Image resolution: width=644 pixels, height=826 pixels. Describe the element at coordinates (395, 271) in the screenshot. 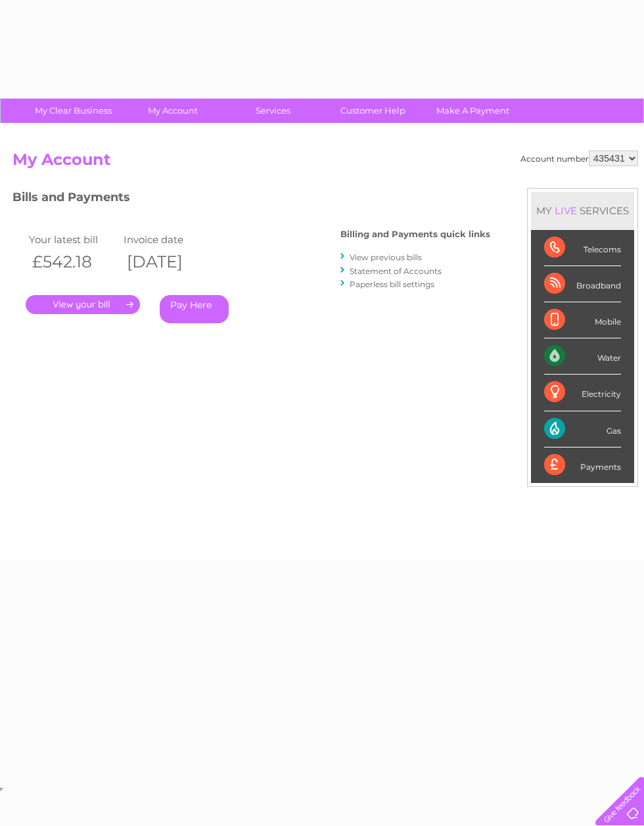

I see `a: Statement of Accounts` at that location.